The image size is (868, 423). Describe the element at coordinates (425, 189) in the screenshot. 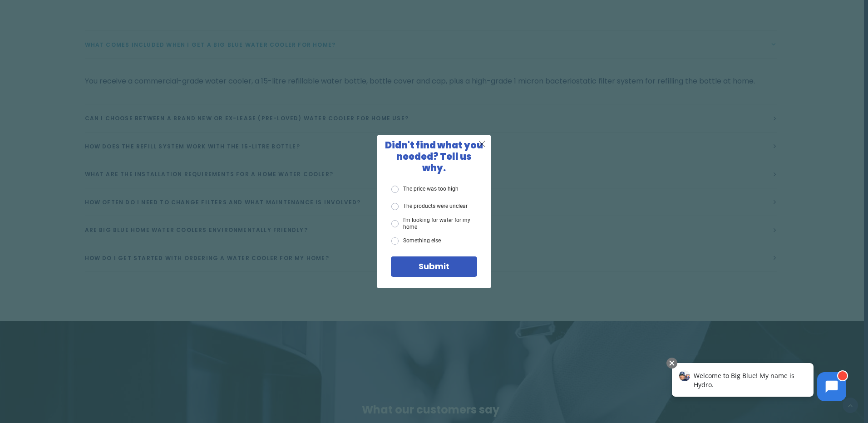

I see `label: The price was too high` at that location.